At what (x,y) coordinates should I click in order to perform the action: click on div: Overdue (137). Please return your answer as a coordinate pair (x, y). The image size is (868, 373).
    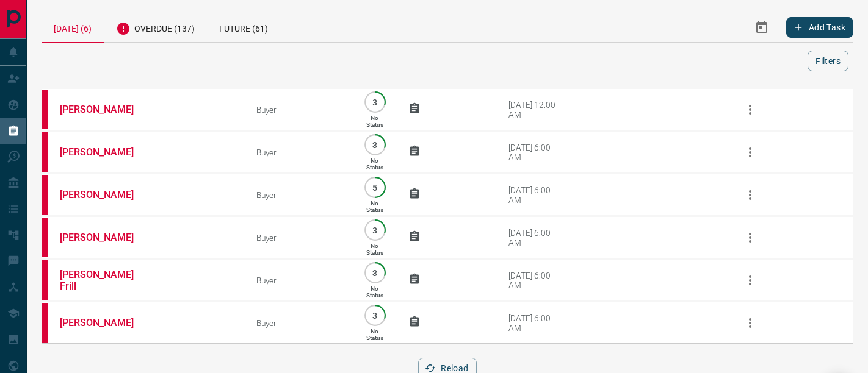
    Looking at the image, I should click on (155, 27).